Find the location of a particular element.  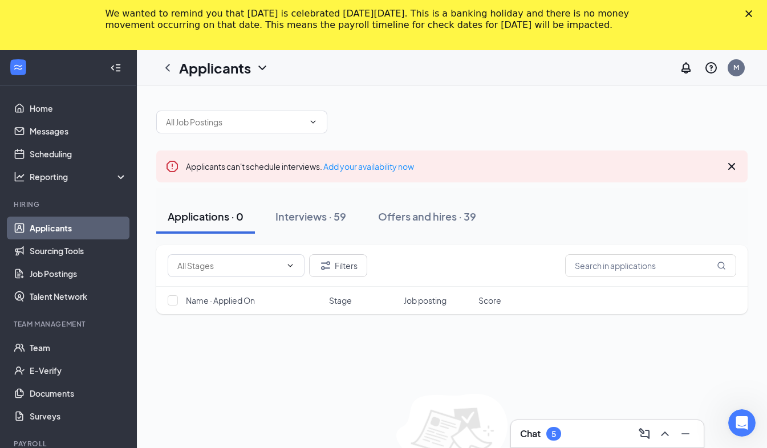

div: M is located at coordinates (736, 67).